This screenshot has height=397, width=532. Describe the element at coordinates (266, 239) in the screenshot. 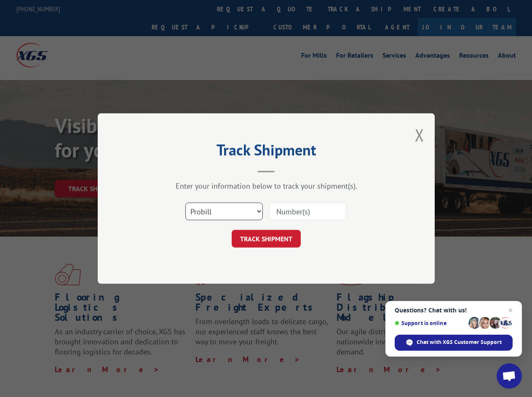

I see `button: TRACK SHIPMENT` at that location.